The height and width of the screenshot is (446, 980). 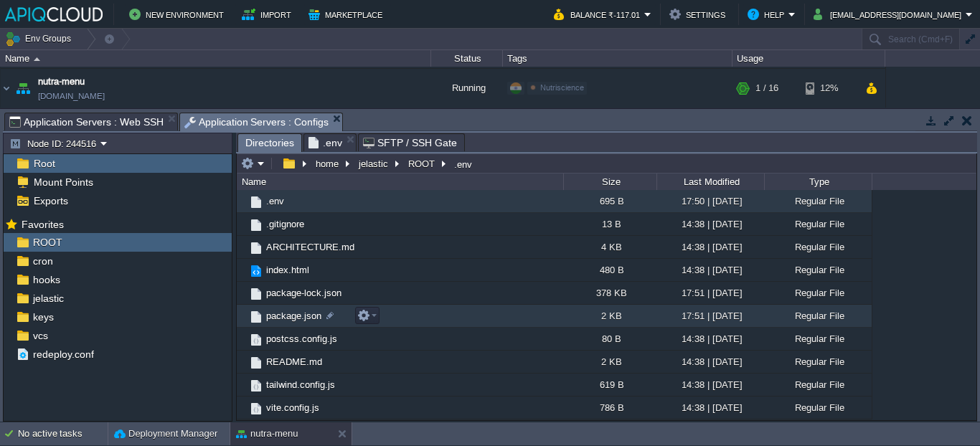 I want to click on a: cron, so click(x=42, y=261).